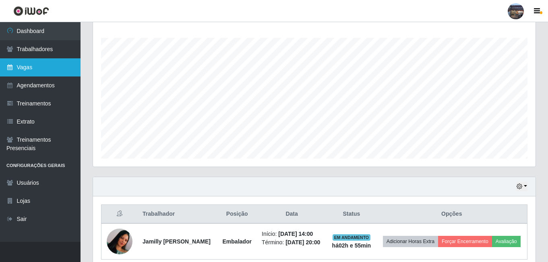 The image size is (548, 262). What do you see at coordinates (465, 241) in the screenshot?
I see `button: Forçar Encerramento` at bounding box center [465, 241].